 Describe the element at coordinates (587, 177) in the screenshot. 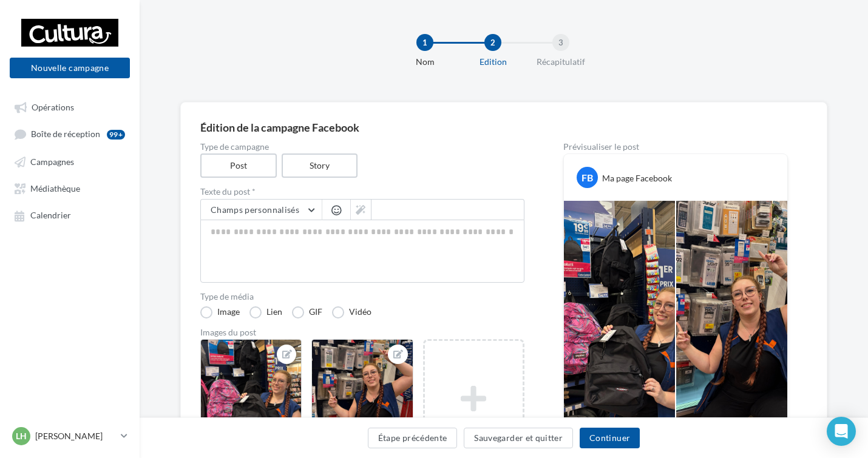

I see `div: FB` at that location.